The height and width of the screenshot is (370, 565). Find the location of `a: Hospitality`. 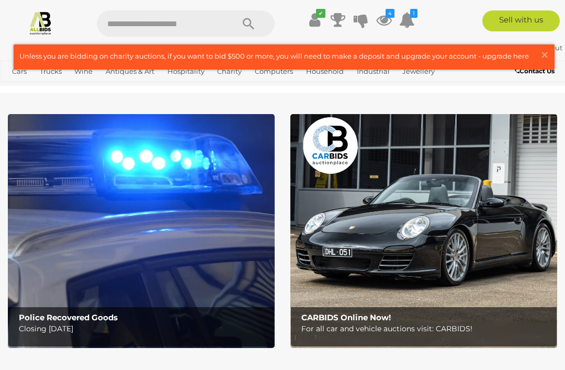

a: Hospitality is located at coordinates (186, 71).